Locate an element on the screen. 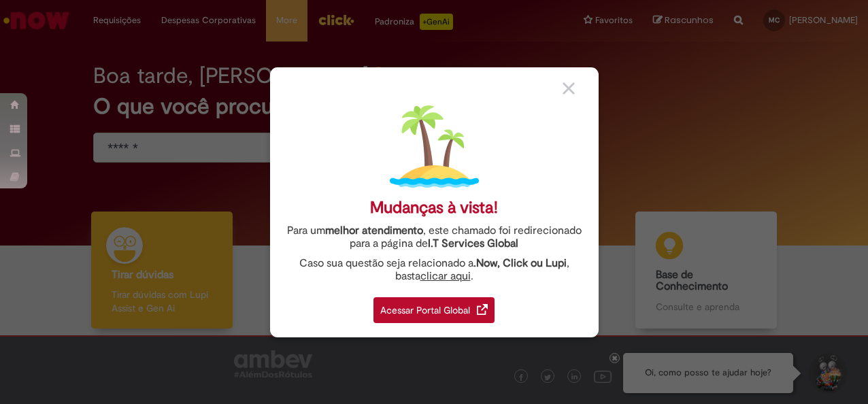 The height and width of the screenshot is (404, 868). strong: melhor atendimento is located at coordinates (374, 231).